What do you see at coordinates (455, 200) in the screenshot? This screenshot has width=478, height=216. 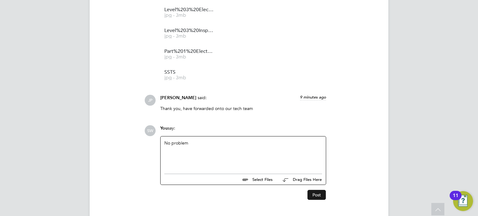 I see `div: 11` at bounding box center [455, 200].